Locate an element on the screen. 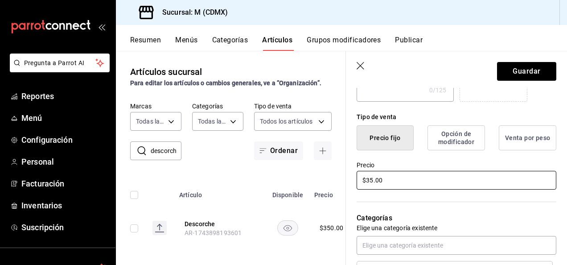 The height and width of the screenshot is (265, 567). div: navigation tabs is located at coordinates (349, 43).